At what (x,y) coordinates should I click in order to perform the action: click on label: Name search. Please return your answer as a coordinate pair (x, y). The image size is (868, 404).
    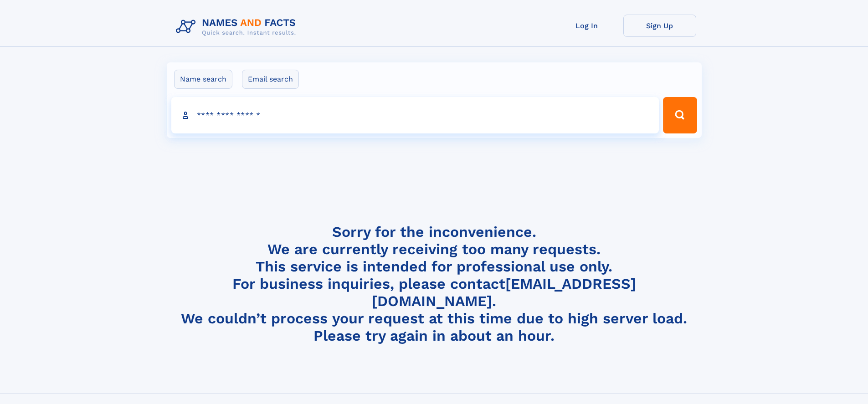
    Looking at the image, I should click on (203, 79).